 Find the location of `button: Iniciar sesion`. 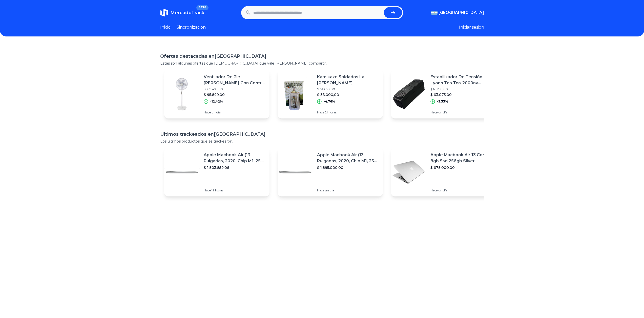

button: Iniciar sesion is located at coordinates (472, 28).